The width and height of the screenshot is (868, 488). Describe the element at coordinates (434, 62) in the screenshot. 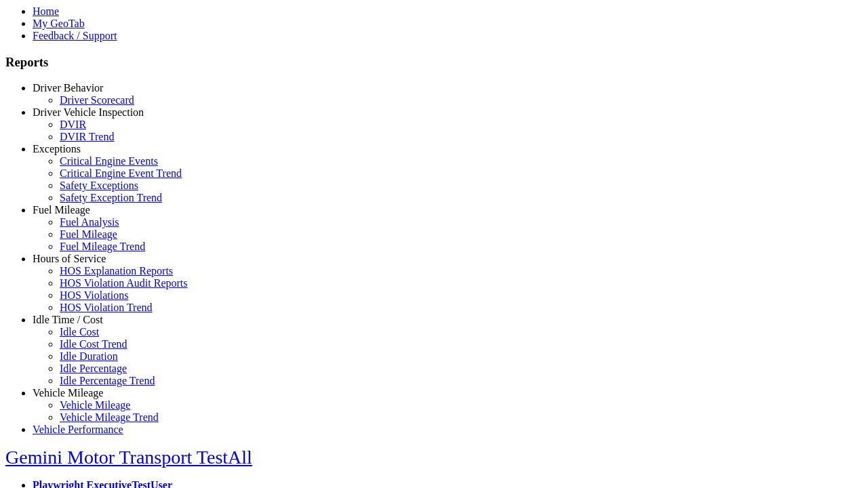

I see `h3: Reports` at that location.